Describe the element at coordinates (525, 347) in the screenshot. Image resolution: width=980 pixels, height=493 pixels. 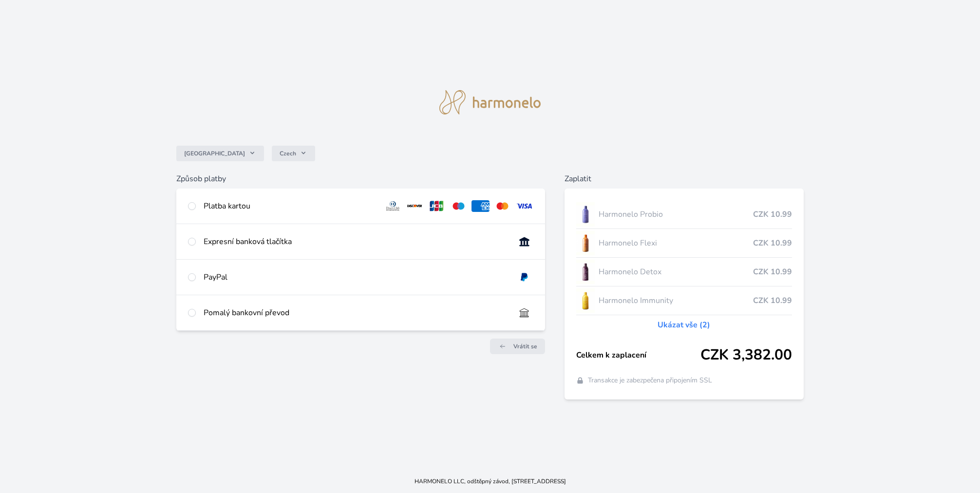
I see `span: Vrátit se` at that location.